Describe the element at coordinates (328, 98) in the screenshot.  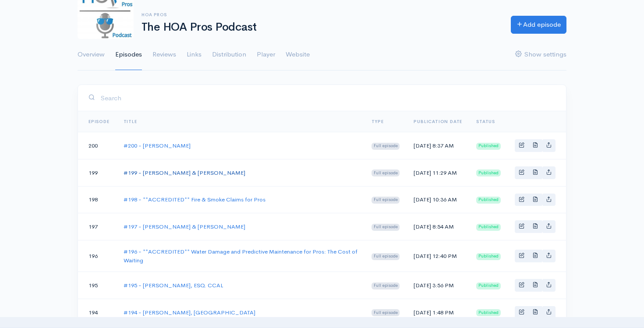
I see `input: Search` at that location.